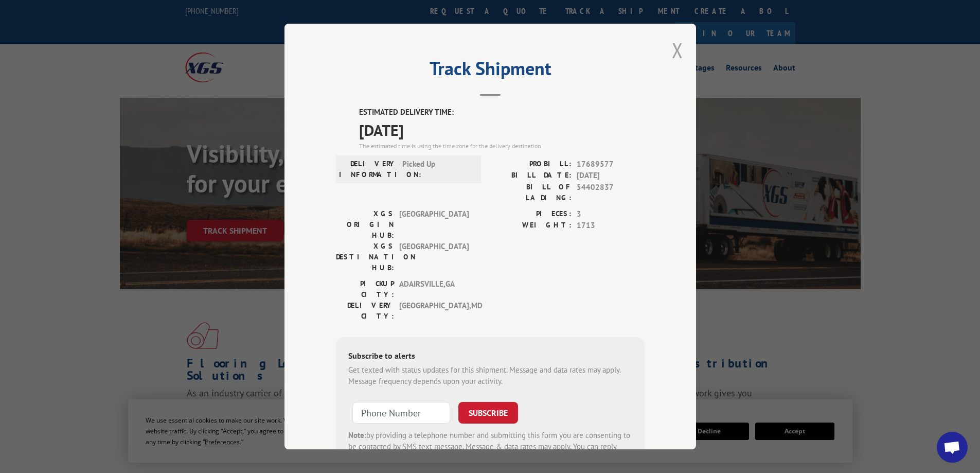  What do you see at coordinates (610, 214) in the screenshot?
I see `span: 3` at bounding box center [610, 214].